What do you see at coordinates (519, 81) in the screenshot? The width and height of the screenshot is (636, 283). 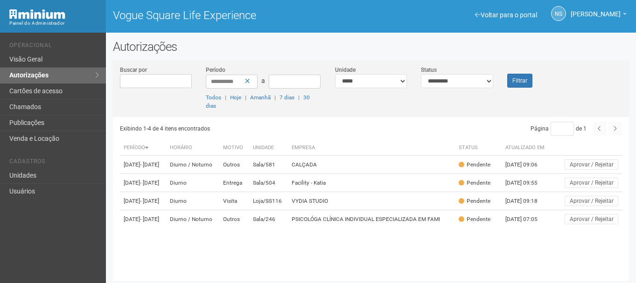 I see `button: Filtrar` at bounding box center [519, 81].